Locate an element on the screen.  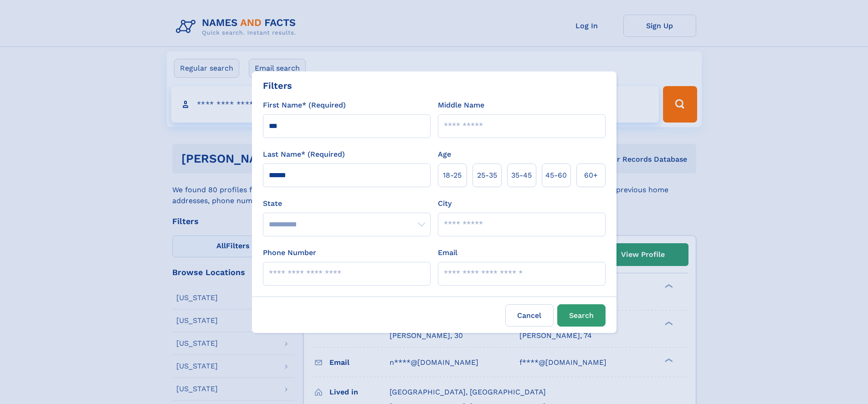
span: 60+ is located at coordinates (591, 175).